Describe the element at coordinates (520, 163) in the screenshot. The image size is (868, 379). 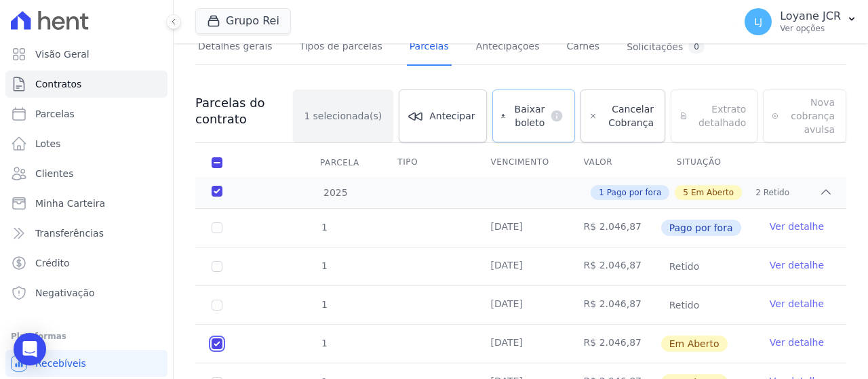
I see `th: Vencimento` at that location.